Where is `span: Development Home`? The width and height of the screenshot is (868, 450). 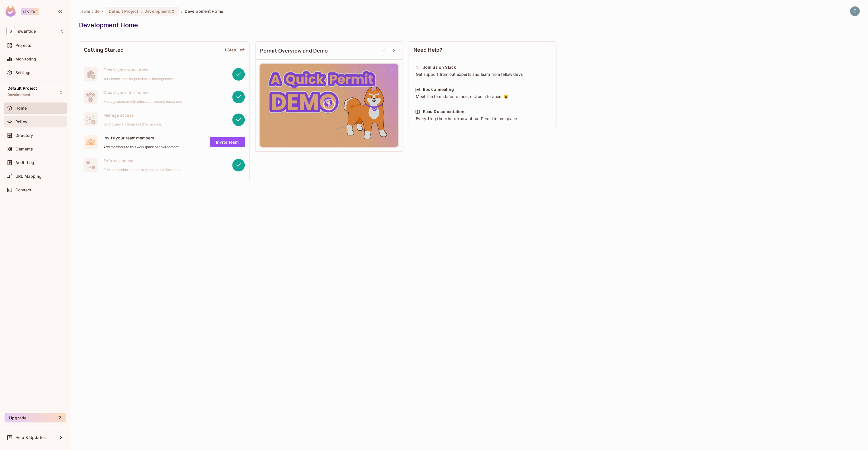
span: Development Home is located at coordinates (204, 11).